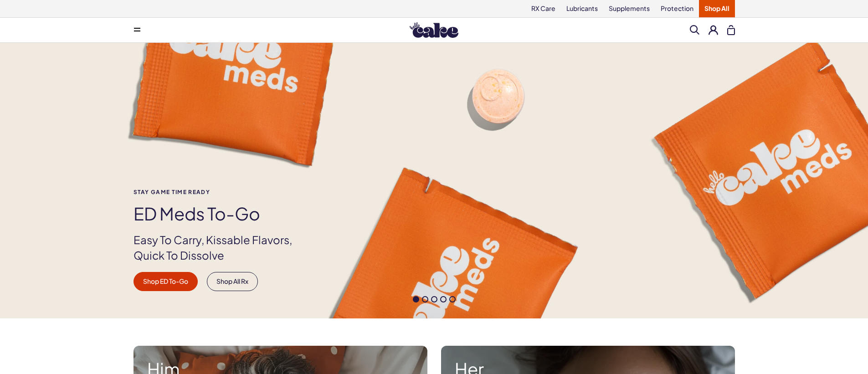  What do you see at coordinates (220, 213) in the screenshot?
I see `h1: ED Meds to-go` at bounding box center [220, 213].